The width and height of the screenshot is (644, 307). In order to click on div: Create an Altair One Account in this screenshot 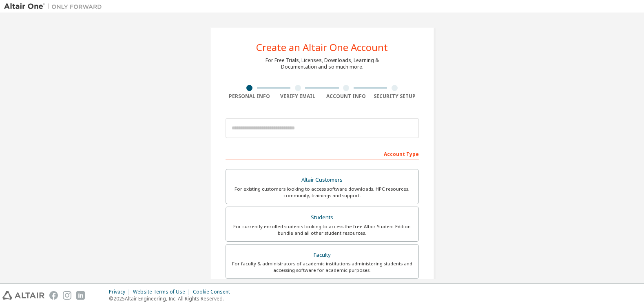, I will do `click(322, 47)`.